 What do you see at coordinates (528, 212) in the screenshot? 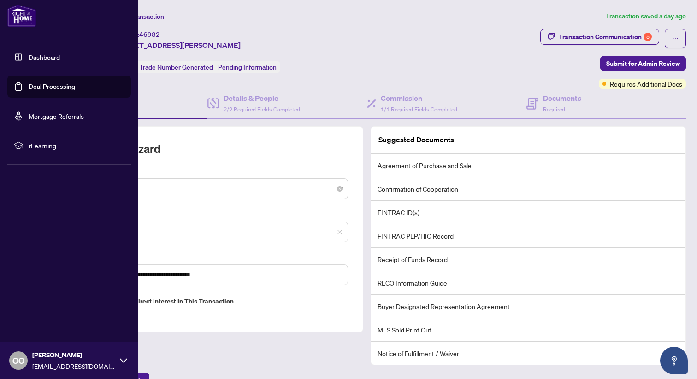
I see `li: FINTRAC ID(s)` at bounding box center [528, 212].